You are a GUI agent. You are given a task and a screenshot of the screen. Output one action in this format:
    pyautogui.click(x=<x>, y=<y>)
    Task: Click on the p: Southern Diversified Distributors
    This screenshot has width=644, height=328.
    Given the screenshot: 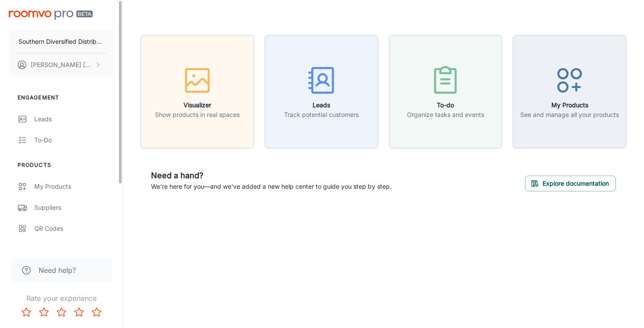 What is the action you would take?
    pyautogui.click(x=61, y=42)
    